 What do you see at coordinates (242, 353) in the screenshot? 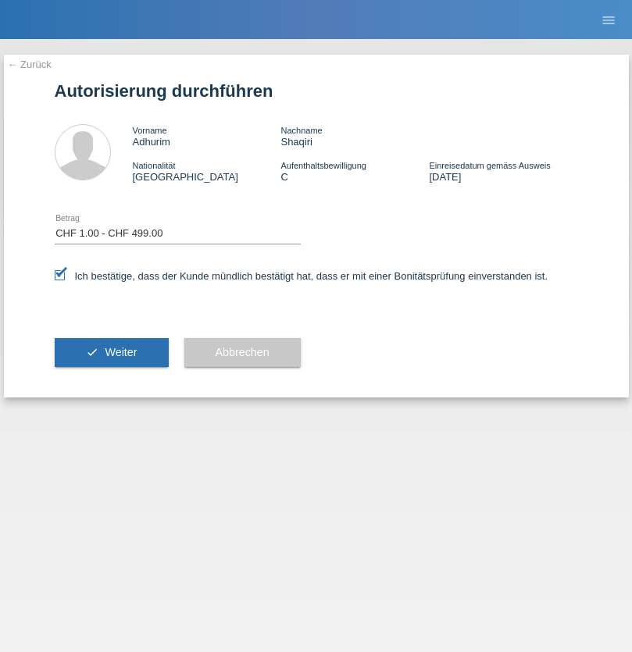
I see `button: Abbrechen` at bounding box center [242, 353].